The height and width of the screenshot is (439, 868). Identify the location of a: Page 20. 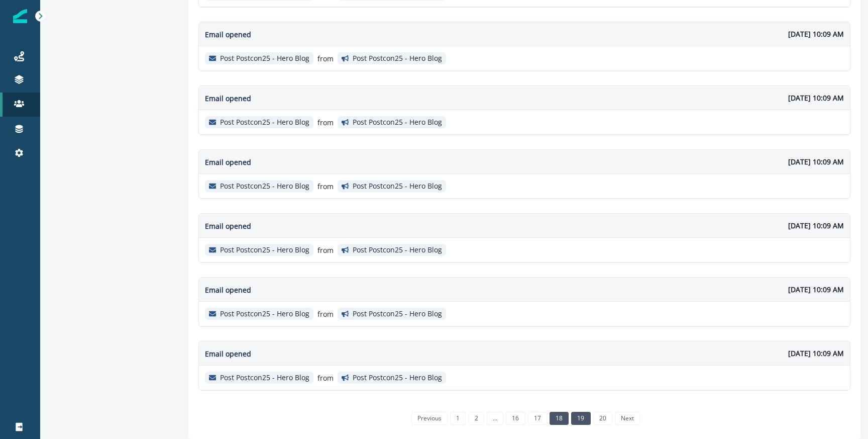
(603, 418).